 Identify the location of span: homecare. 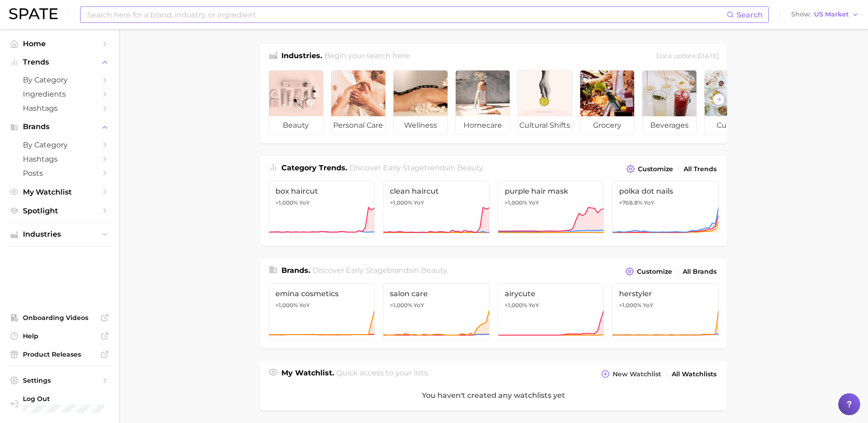
(483, 126).